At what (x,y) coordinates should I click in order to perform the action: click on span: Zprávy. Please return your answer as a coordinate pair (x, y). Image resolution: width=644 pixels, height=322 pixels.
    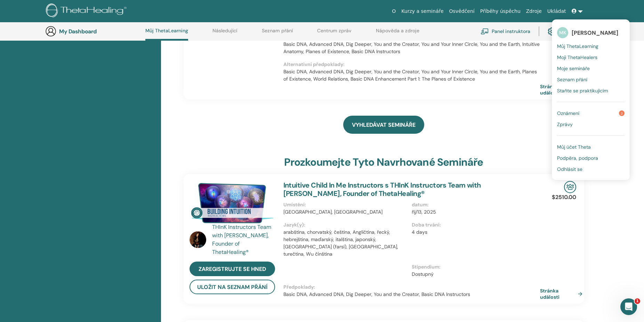
    Looking at the image, I should click on (565, 124).